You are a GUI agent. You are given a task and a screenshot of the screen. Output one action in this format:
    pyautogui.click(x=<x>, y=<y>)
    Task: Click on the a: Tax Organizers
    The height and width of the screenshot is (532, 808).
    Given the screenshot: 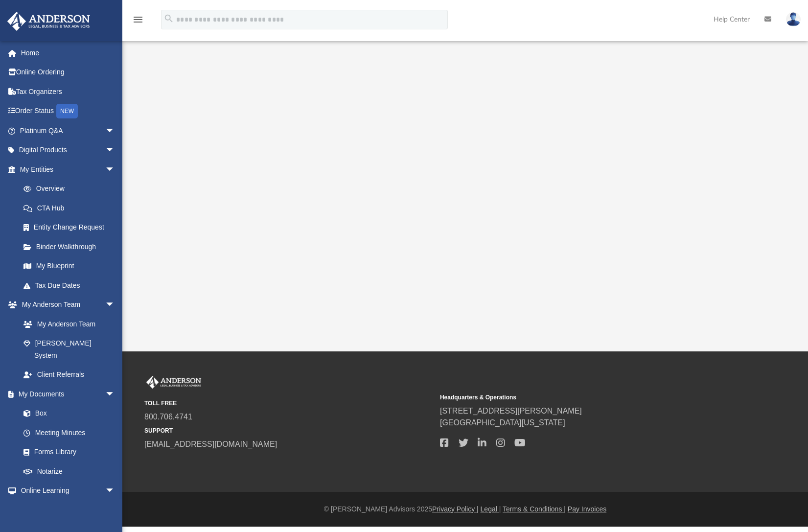 What is the action you would take?
    pyautogui.click(x=68, y=92)
    